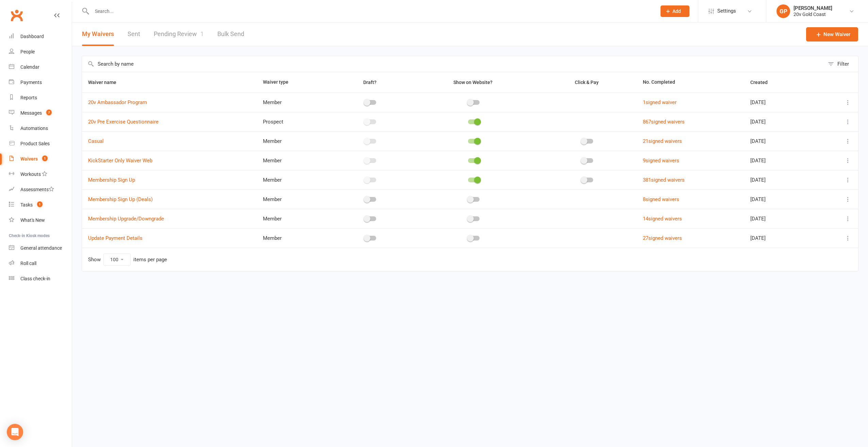  What do you see at coordinates (29, 159) in the screenshot?
I see `div: Waivers` at bounding box center [29, 159].